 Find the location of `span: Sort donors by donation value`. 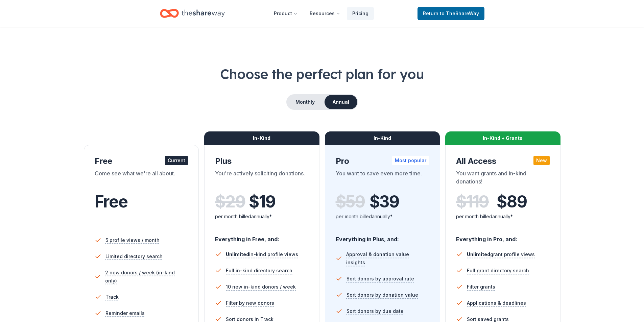

span: Sort donors by donation value is located at coordinates (382, 295).